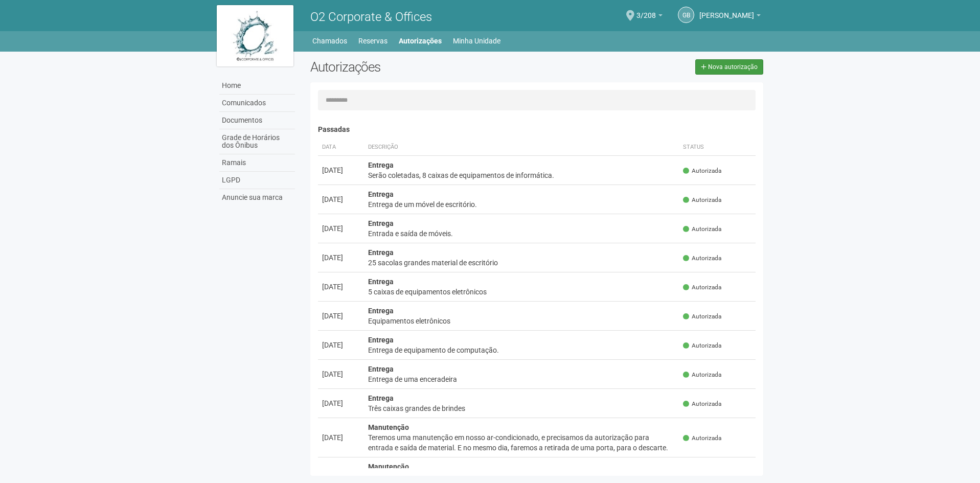 The width and height of the screenshot is (980, 483). Describe the element at coordinates (521, 379) in the screenshot. I see `div: Entrega de uma enceradeira` at that location.